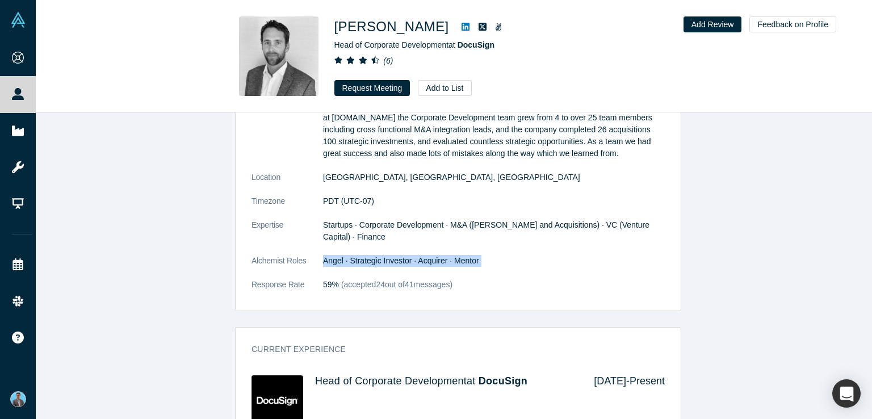 This screenshot has height=419, width=872. What do you see at coordinates (712, 24) in the screenshot?
I see `button: Add Review` at bounding box center [712, 24].